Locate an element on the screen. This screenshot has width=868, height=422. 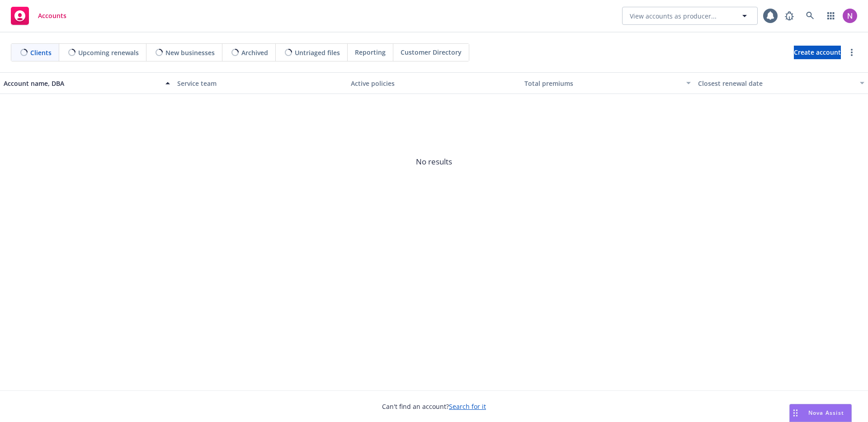
span: Nova Assist is located at coordinates (826, 413).